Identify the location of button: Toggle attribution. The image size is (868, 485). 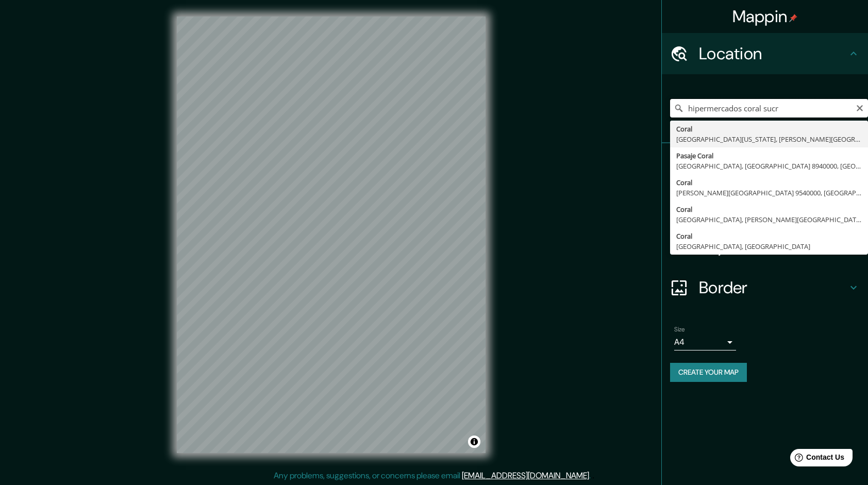
(475, 442).